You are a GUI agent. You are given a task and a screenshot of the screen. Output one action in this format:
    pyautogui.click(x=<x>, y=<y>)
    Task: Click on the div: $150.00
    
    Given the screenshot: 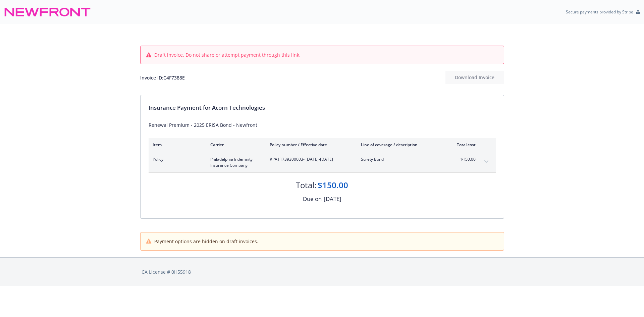 What is the action you would take?
    pyautogui.click(x=332, y=185)
    